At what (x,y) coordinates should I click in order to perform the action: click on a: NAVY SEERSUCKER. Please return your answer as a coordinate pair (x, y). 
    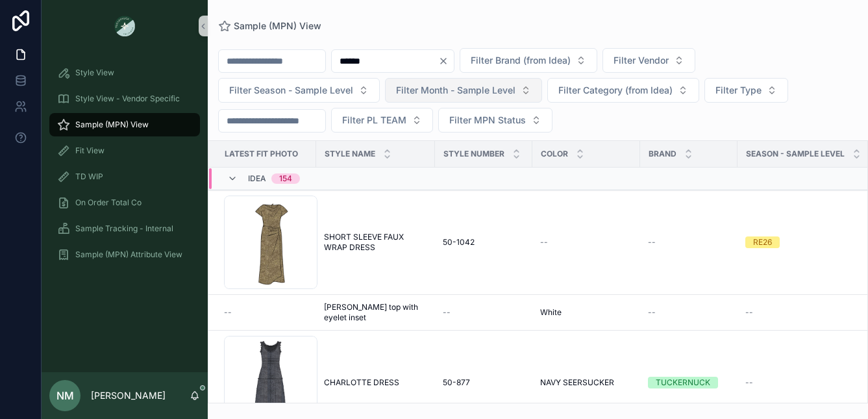
    Looking at the image, I should click on (586, 383).